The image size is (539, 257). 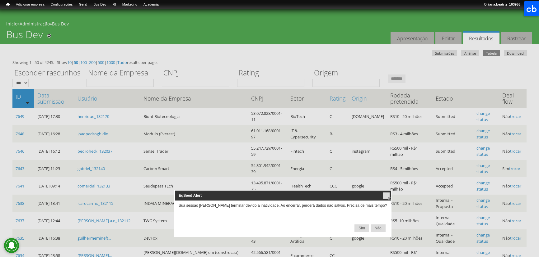 What do you see at coordinates (272, 196) in the screenshot?
I see `span: EqSeed Alert` at bounding box center [272, 196].